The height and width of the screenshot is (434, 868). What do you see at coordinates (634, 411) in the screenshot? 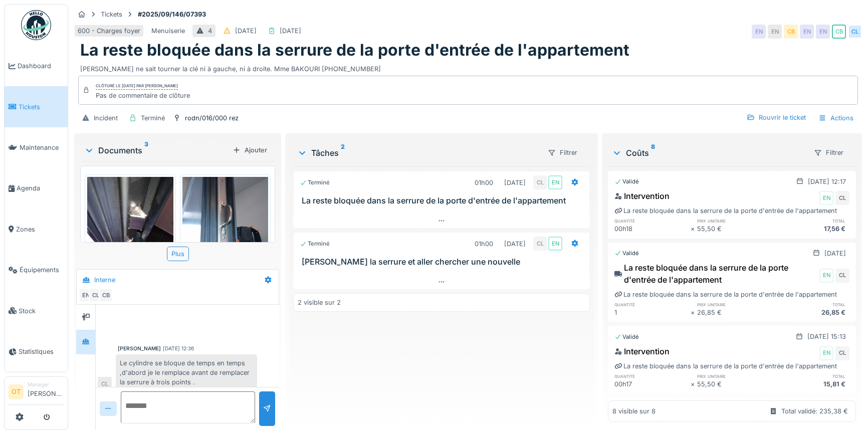
I see `div: 8 visible sur 8` at bounding box center [634, 411].